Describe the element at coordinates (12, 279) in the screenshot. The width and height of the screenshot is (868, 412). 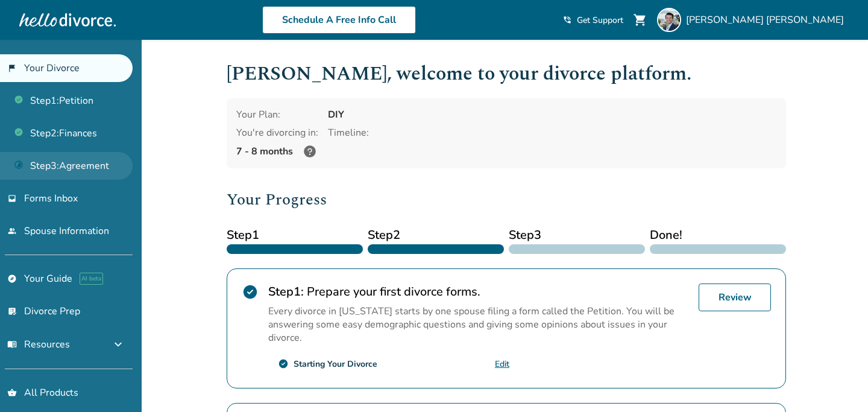
I see `span: explore` at that location.